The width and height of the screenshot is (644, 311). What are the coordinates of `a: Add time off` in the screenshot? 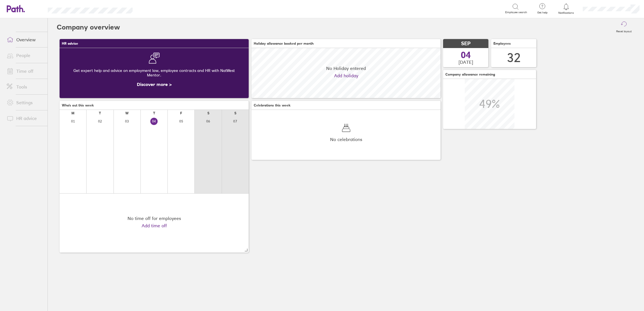 It's located at (154, 226).